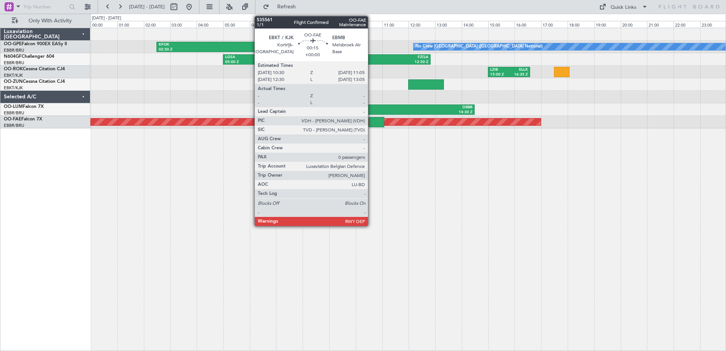 The image size is (726, 351). I want to click on a: OO-ROKCessna Citation CJ4, so click(34, 69).